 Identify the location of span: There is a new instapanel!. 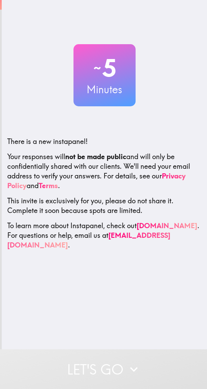
(47, 141).